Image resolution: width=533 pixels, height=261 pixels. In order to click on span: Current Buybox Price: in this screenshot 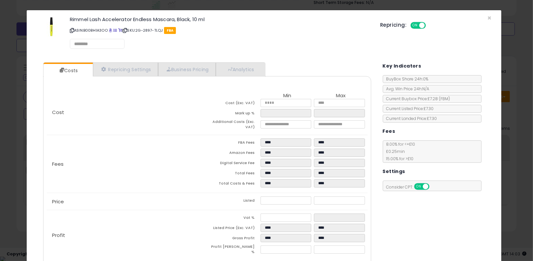, I will do `click(417, 98)`.